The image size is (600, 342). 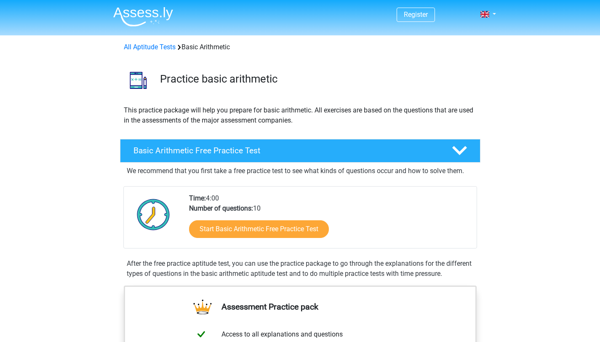 What do you see at coordinates (300, 115) in the screenshot?
I see `p: This practice package will help you prepare for basic arithmetic. All exercises are based on the ...` at bounding box center [300, 115].